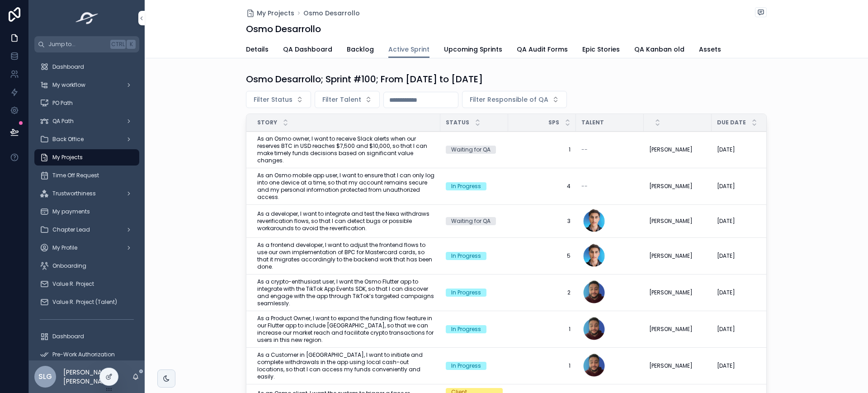 The width and height of the screenshot is (868, 393). I want to click on a: As an Osmo mobile app user, I want to ensure that I can only log into one device at a time, so th..., so click(346, 186).